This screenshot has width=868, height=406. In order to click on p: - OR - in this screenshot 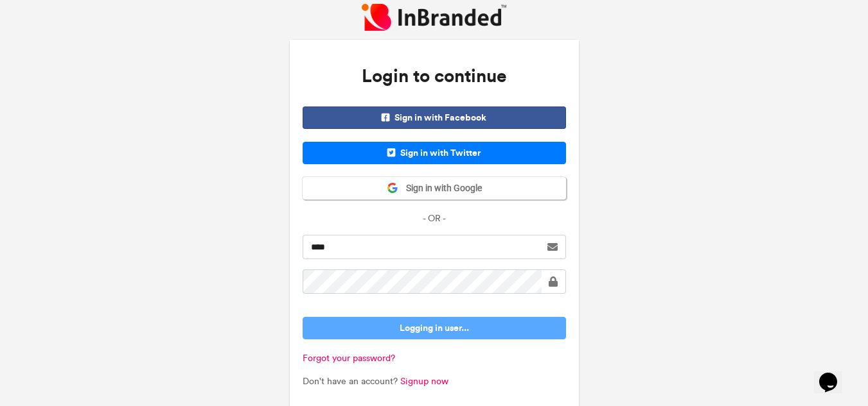, I will do `click(434, 219)`.